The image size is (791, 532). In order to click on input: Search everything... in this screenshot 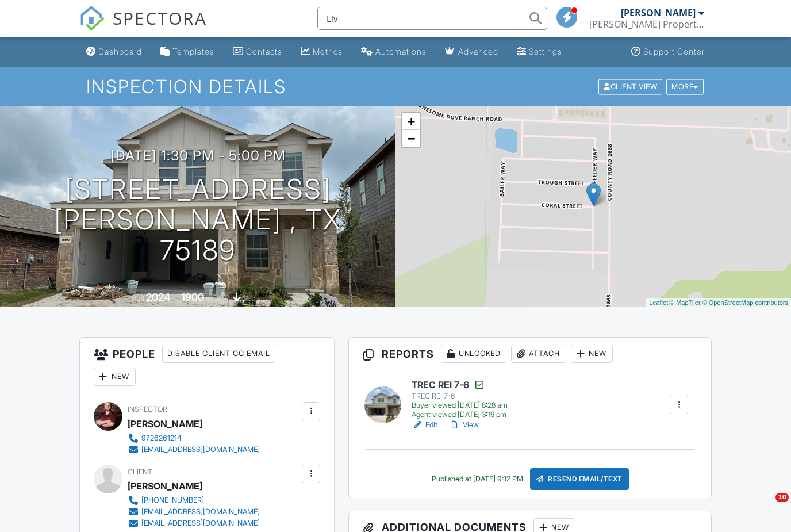, I will do `click(433, 19)`.